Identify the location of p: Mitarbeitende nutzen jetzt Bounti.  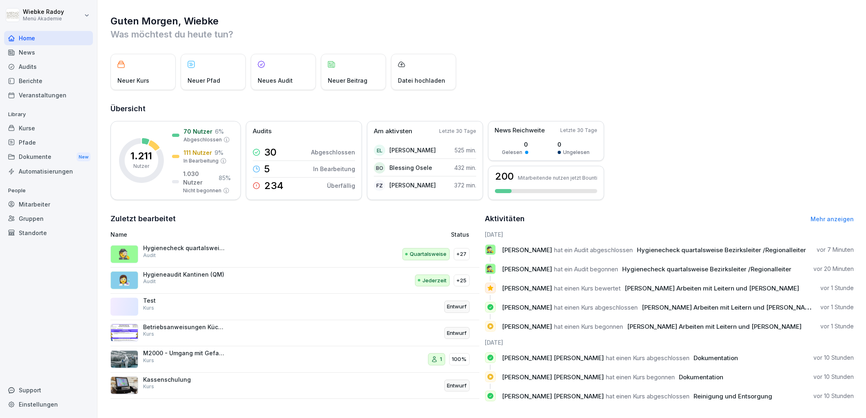
(557, 178).